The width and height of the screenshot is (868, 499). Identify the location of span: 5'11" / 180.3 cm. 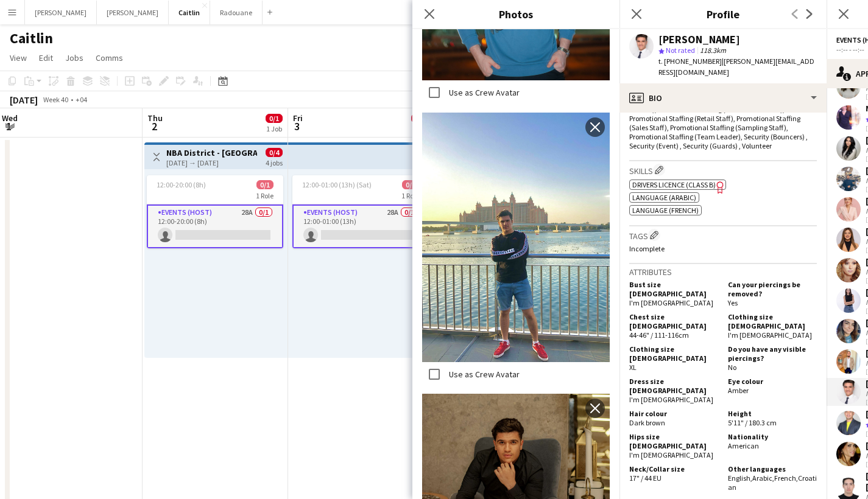
(753, 423).